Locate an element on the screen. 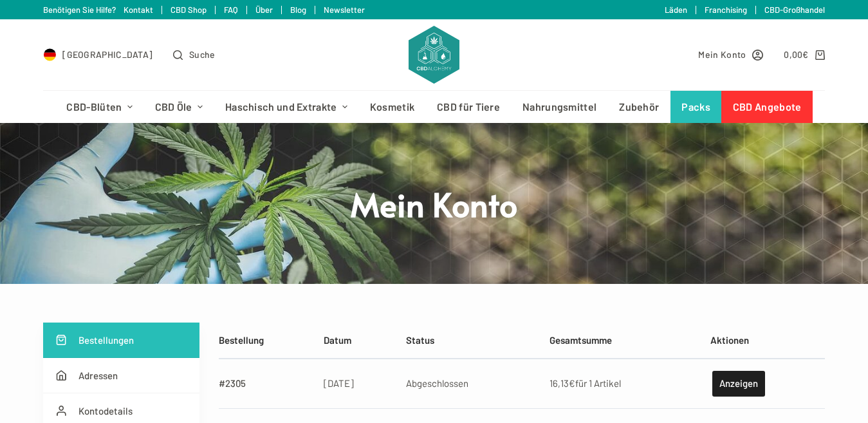  a: CBD für Tiere is located at coordinates (468, 107).